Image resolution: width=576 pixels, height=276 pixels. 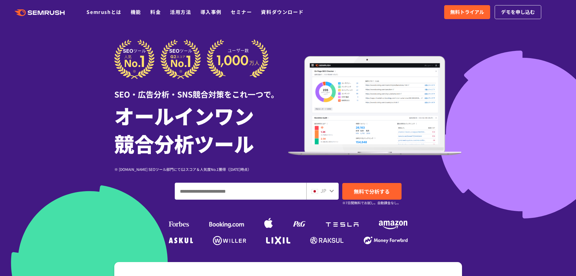 What do you see at coordinates (104, 12) in the screenshot?
I see `a: Semrushとは` at bounding box center [104, 12].